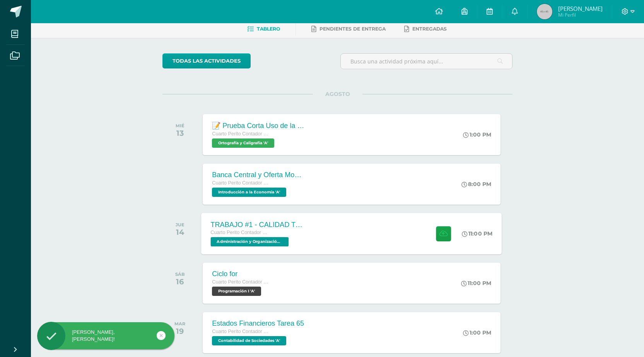 The height and width of the screenshot is (357, 644). What do you see at coordinates (426, 61) in the screenshot?
I see `input: Busca una actividad próxima aquí...` at bounding box center [426, 61].